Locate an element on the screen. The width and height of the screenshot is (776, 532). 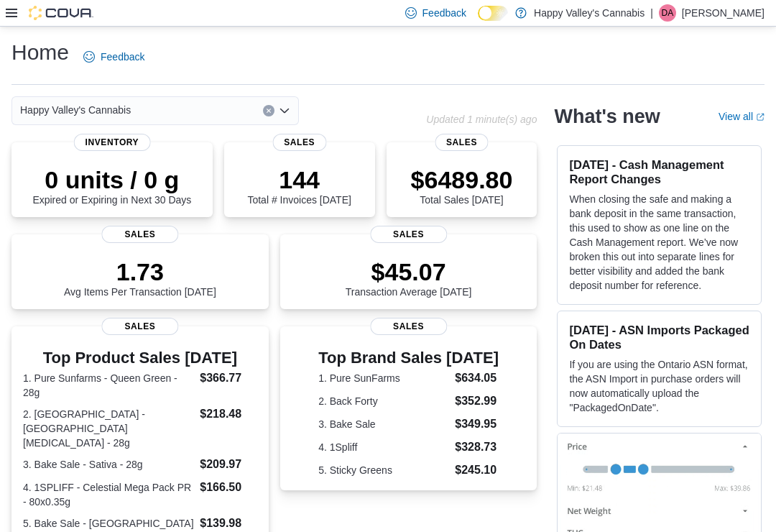
input: Dark Mode is located at coordinates (493, 13).